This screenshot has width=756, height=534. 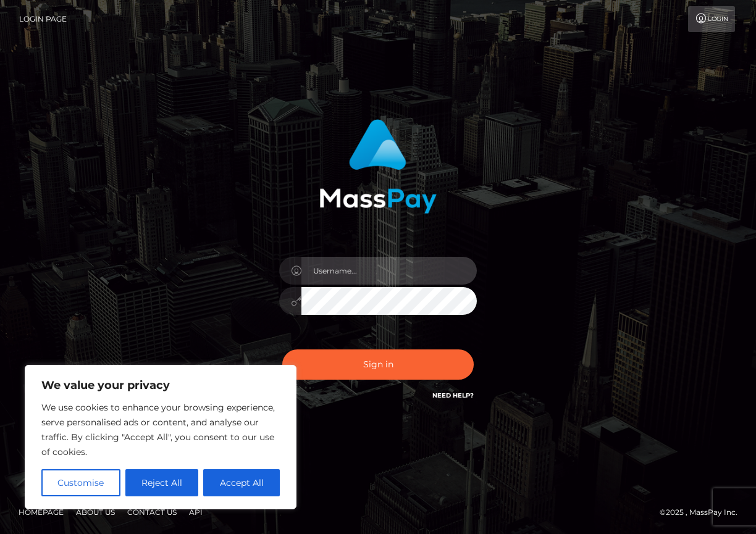 What do you see at coordinates (452, 395) in the screenshot?
I see `a: Need Help?` at bounding box center [452, 395].